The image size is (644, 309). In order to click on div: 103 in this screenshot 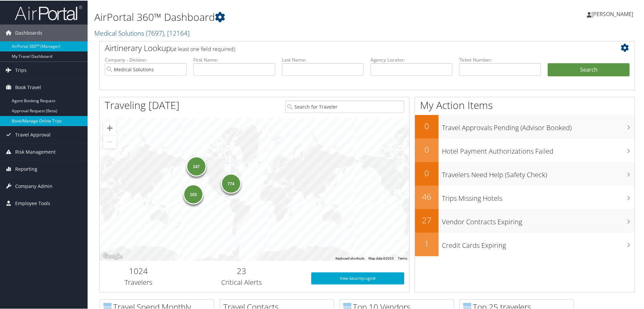, I will do `click(194, 194)`.